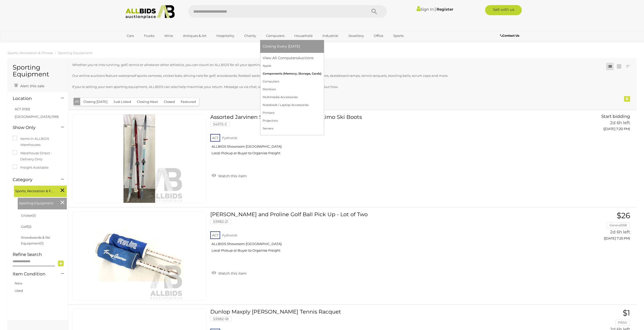 The height and width of the screenshot is (330, 644). I want to click on a: Alert this sale, so click(29, 86).